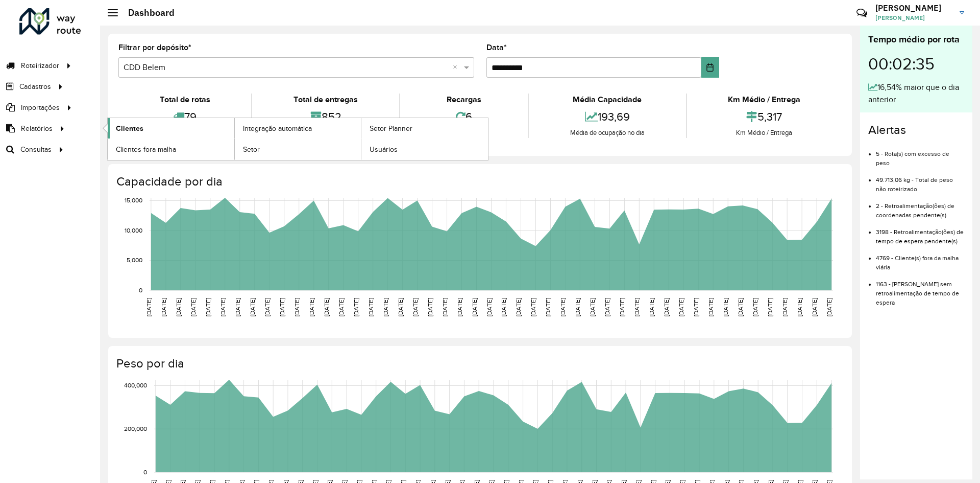 The width and height of the screenshot is (980, 483). What do you see at coordinates (251, 149) in the screenshot?
I see `span: Setor` at bounding box center [251, 149].